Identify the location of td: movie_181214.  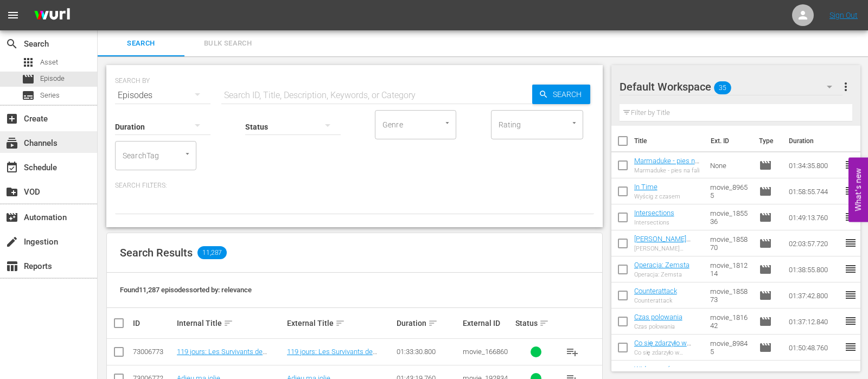
(730, 269).